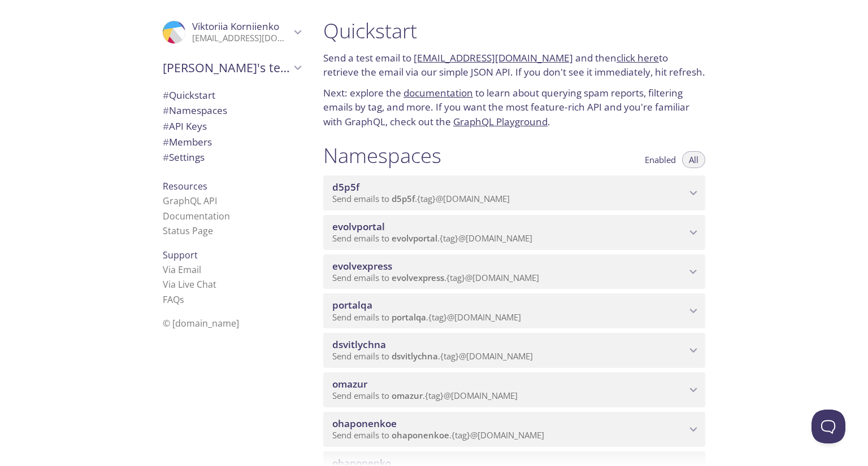  What do you see at coordinates (231, 111) in the screenshot?
I see `div: Namespaces` at bounding box center [231, 111].